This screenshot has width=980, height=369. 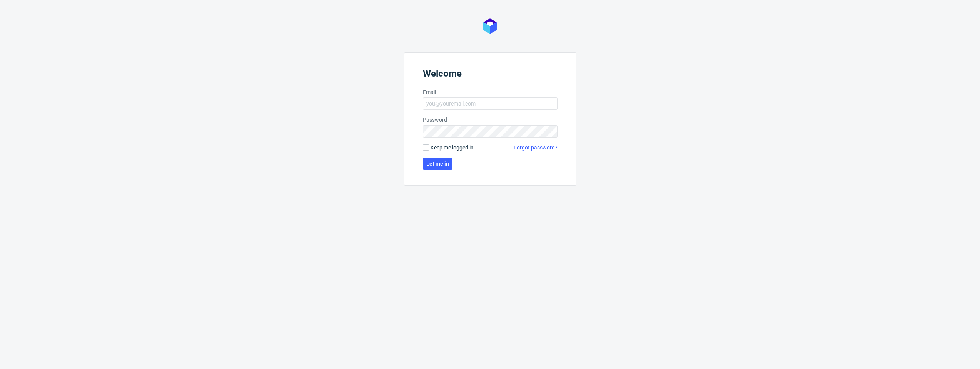 What do you see at coordinates (490, 92) in the screenshot?
I see `label: Email` at bounding box center [490, 92].